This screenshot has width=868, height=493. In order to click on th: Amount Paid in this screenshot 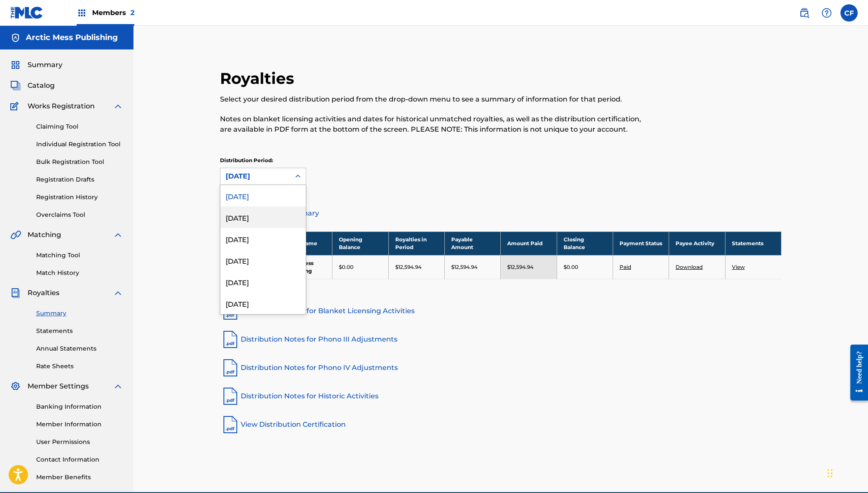, I will do `click(529, 243)`.